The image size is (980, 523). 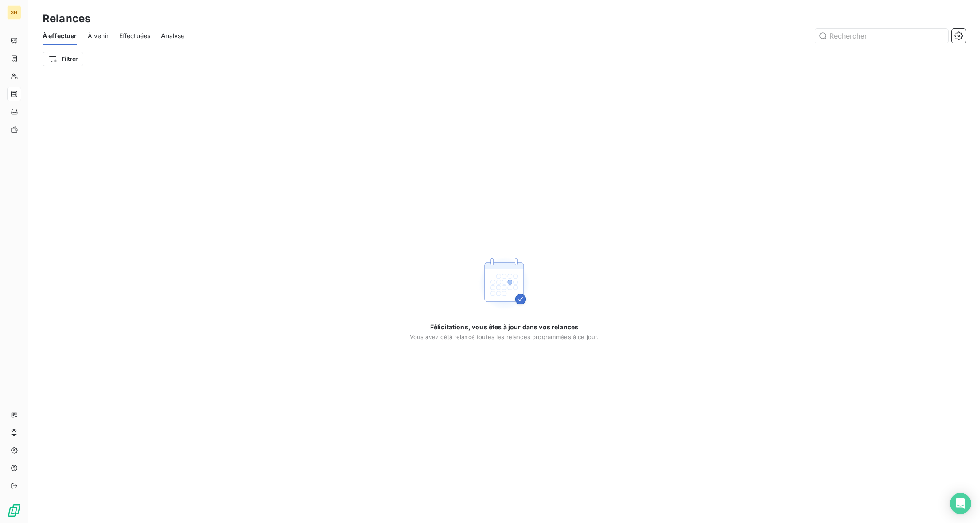 What do you see at coordinates (504, 337) in the screenshot?
I see `span: Vous avez déjà relancé toutes les relances programmées à ce jour.` at bounding box center [504, 337].